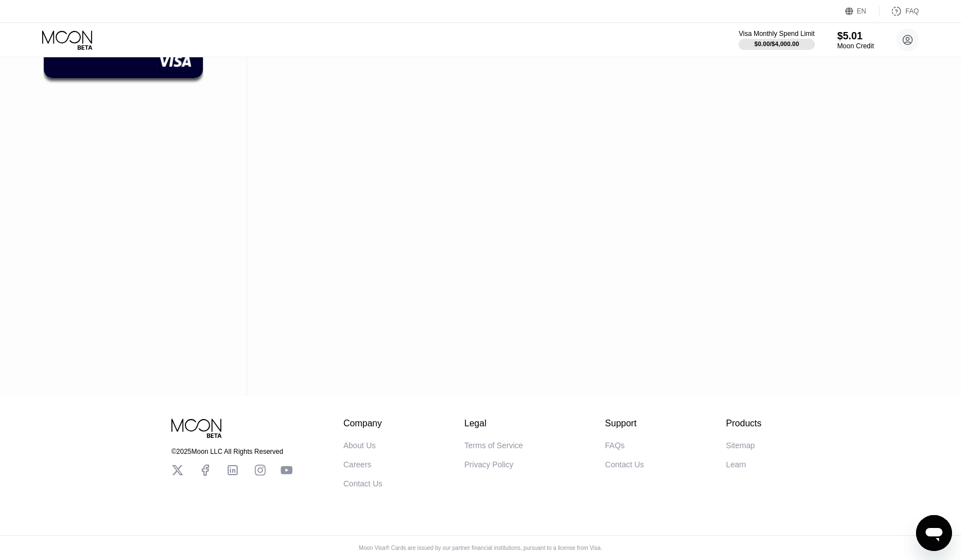 The image size is (961, 560). Describe the element at coordinates (480, 547) in the screenshot. I see `div: Moon Visa® Cards are issued by our partner financial institutions, pursuant to a license from Visa.` at that location.